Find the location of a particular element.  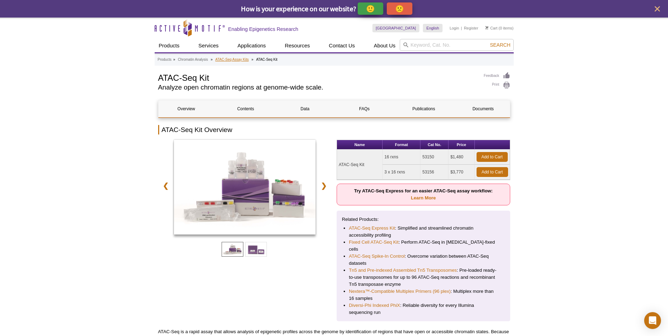

img: ATAC-Seq Kit is located at coordinates (245, 187).